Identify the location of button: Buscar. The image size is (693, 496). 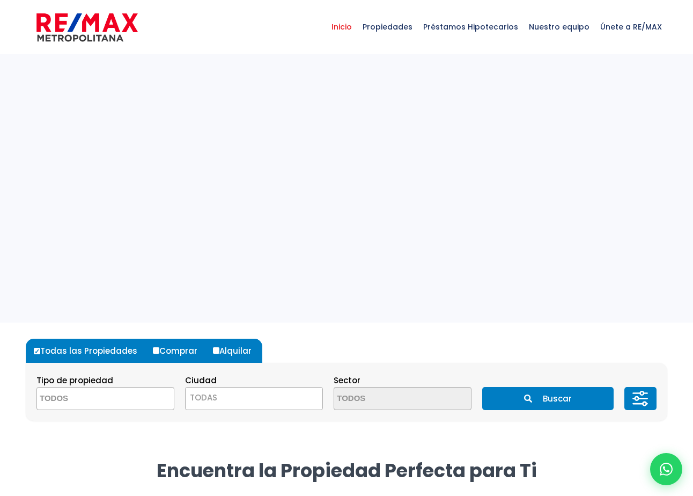
(548, 398).